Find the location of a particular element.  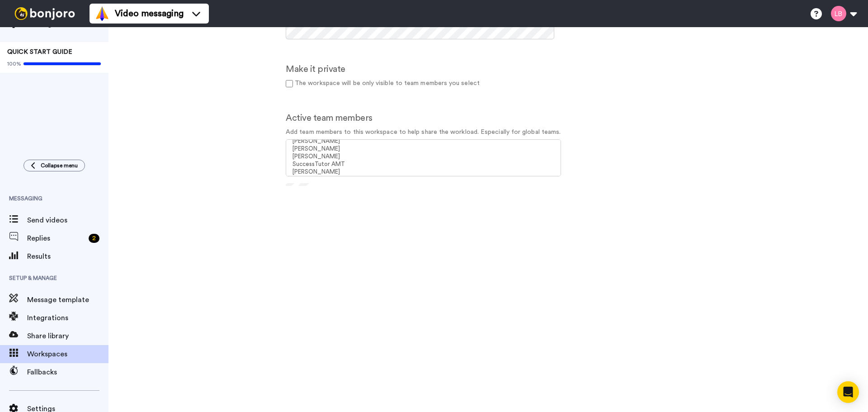

span: Video messaging is located at coordinates (149, 14).